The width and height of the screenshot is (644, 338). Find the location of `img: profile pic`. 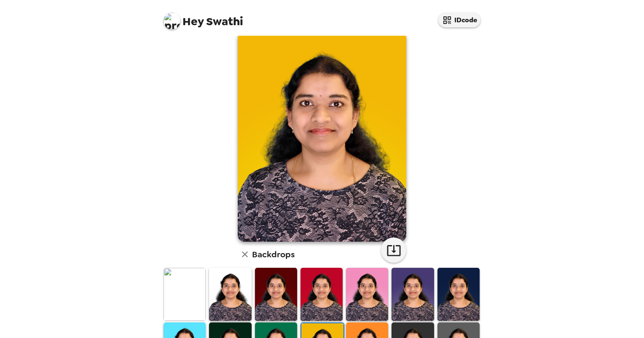

img: profile pic is located at coordinates (172, 21).